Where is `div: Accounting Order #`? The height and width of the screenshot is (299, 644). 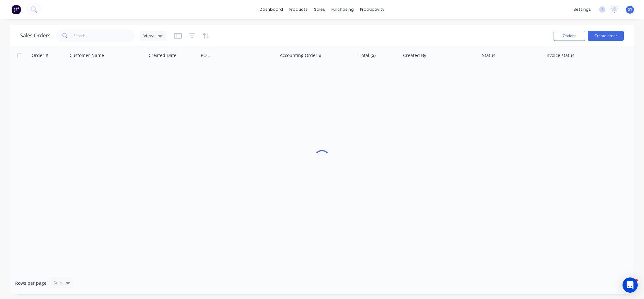 div: Accounting Order # is located at coordinates (301, 56).